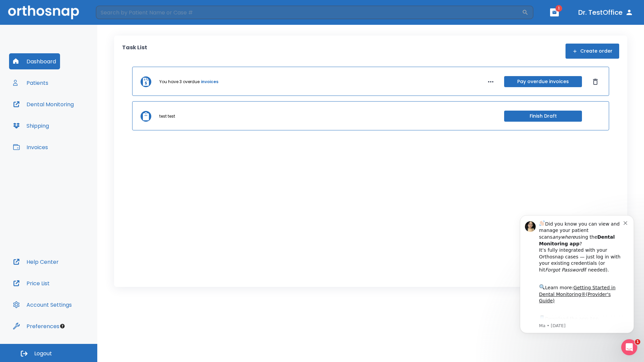 The width and height of the screenshot is (644, 362). Describe the element at coordinates (210, 82) in the screenshot. I see `a: invoices` at that location.